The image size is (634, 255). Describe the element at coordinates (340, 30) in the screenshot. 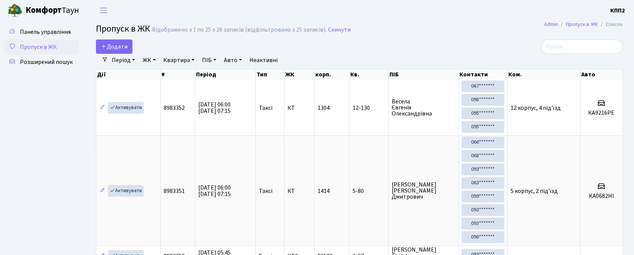

I see `a: Скинути` at that location.